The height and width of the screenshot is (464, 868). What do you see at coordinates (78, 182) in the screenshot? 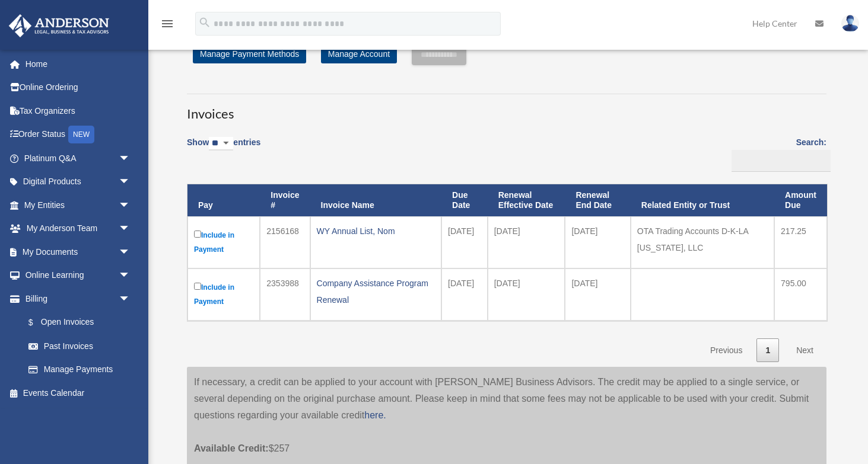
I see `a: Digital Productsarrow_drop_down` at bounding box center [78, 182].